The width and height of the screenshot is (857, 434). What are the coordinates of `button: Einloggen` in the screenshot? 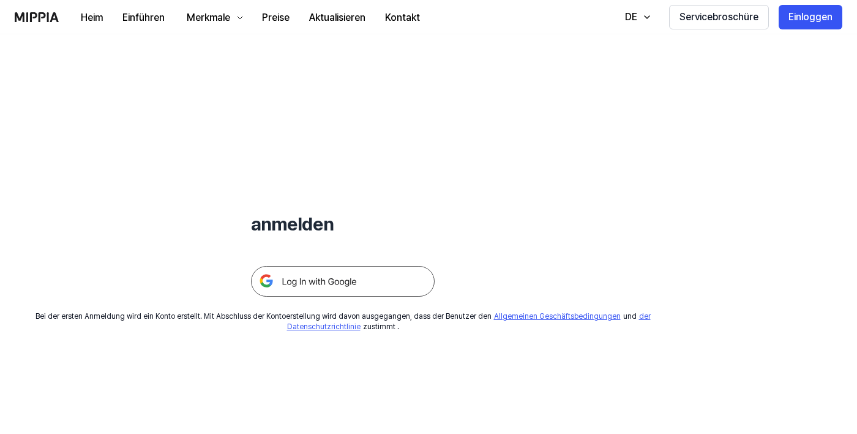 It's located at (811, 17).